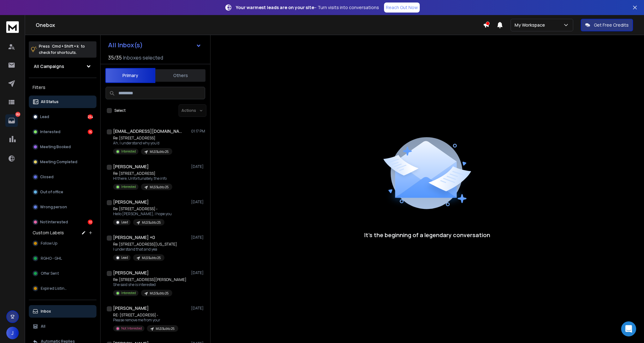 The image size is (644, 343). What do you see at coordinates (428, 235) in the screenshot?
I see `p: It’s the beginning of a legendary conversation` at bounding box center [428, 235].